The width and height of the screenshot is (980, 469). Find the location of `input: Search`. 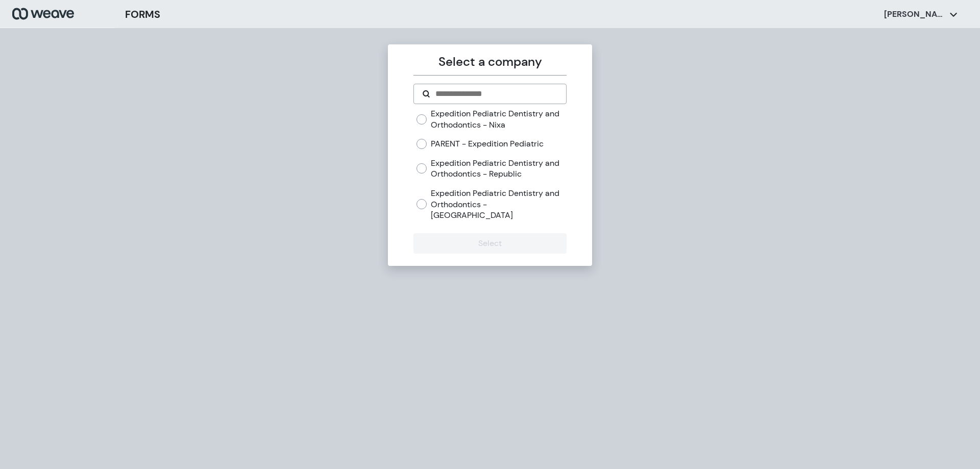

input: Search is located at coordinates (496, 94).